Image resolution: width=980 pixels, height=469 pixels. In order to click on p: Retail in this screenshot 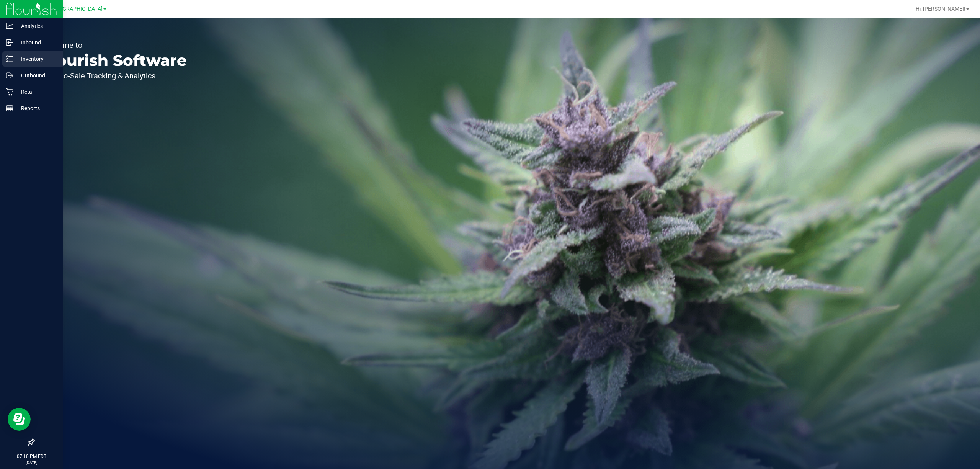, I will do `click(36, 92)`.